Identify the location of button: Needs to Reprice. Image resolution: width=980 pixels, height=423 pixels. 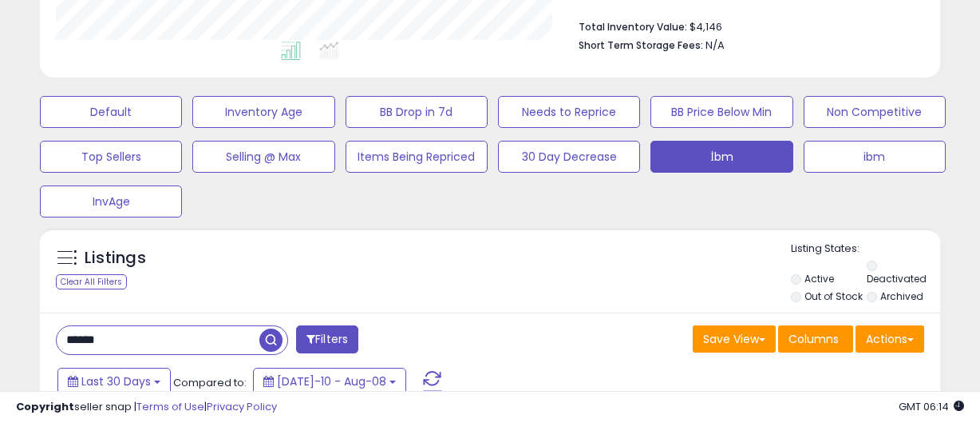
(569, 112).